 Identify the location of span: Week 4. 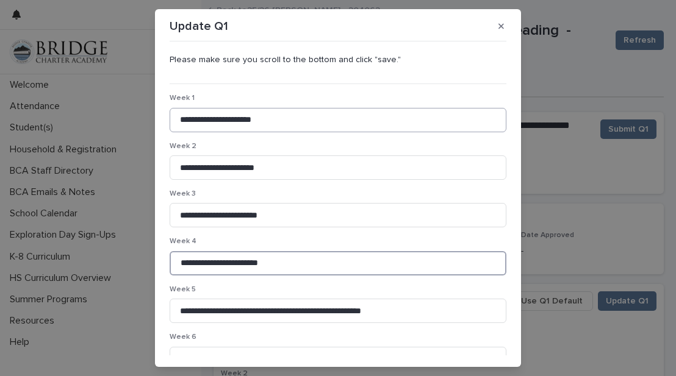
(183, 241).